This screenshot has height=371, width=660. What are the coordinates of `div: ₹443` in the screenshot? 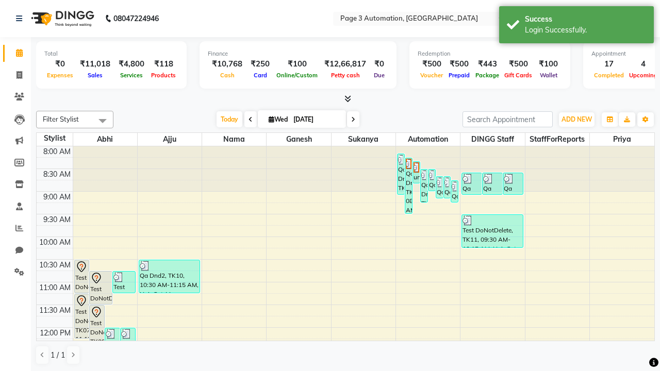 It's located at (487, 64).